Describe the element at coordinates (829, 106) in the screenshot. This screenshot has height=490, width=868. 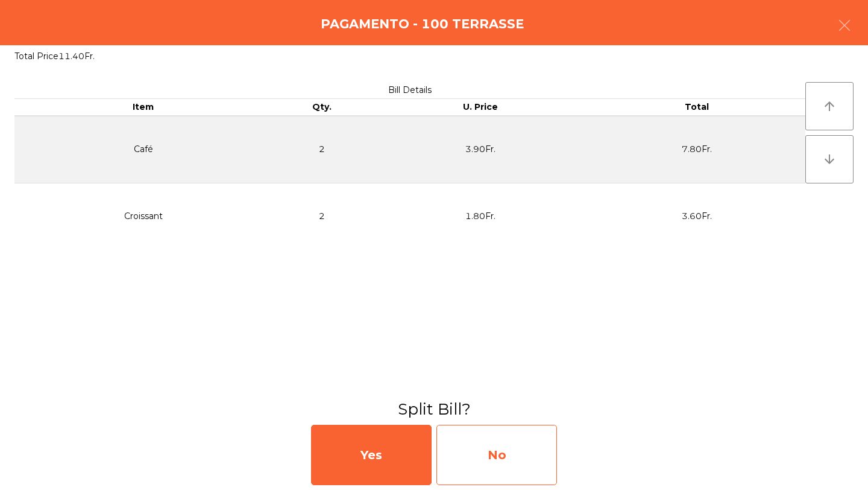
I see `i: arrow_upward` at that location.